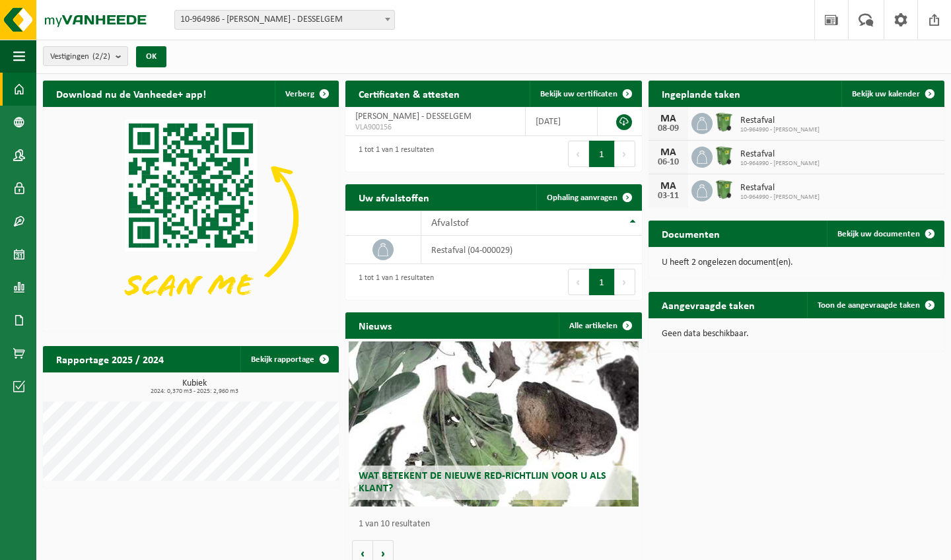 The image size is (951, 560). I want to click on a: Bekijk uw certificaten, so click(585, 94).